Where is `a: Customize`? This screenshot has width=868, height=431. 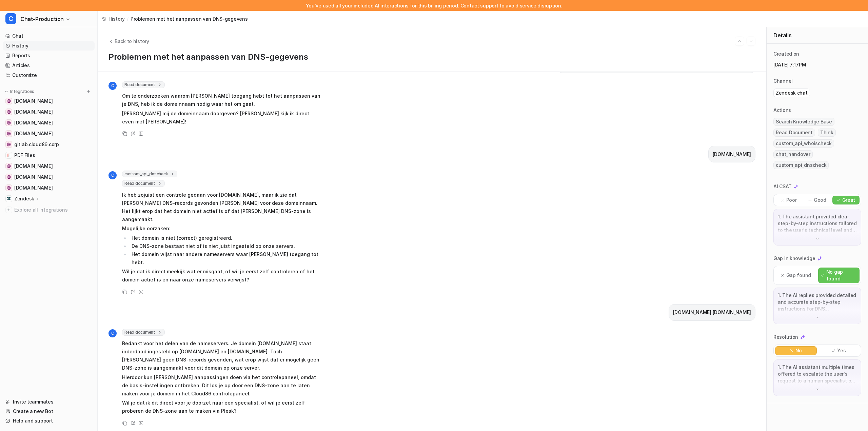
a: Customize is located at coordinates (49, 75).